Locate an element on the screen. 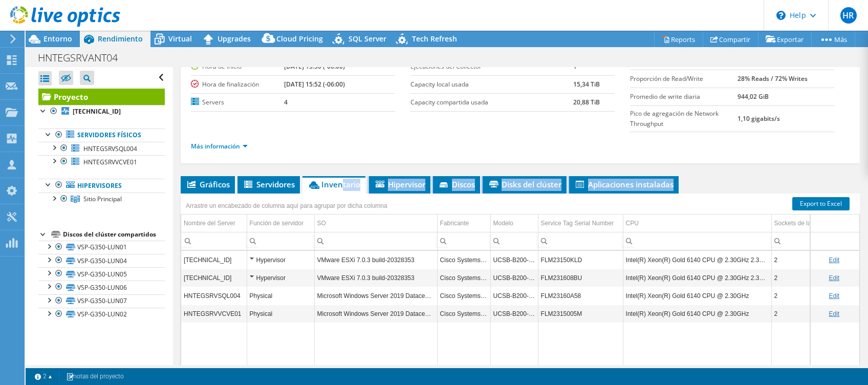 This screenshot has height=385, width=868. td: Column Nombre del Server, Value HNTEGSRVSQL004 is located at coordinates (214, 295).